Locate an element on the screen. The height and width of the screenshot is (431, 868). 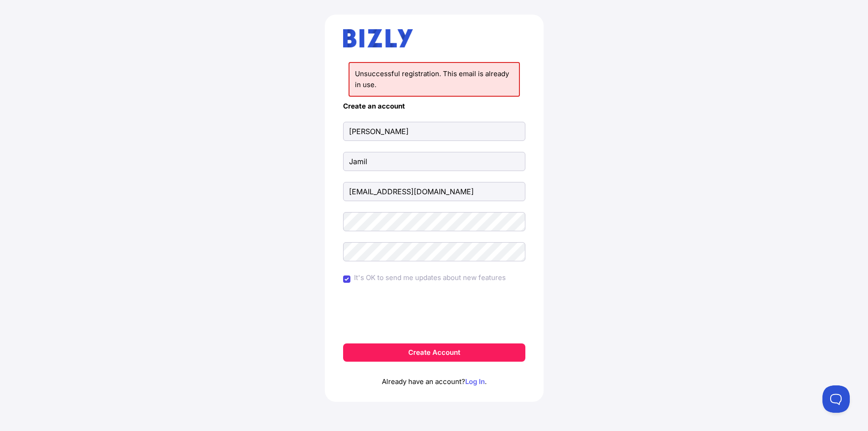
h4: Create an account is located at coordinates (434, 106).